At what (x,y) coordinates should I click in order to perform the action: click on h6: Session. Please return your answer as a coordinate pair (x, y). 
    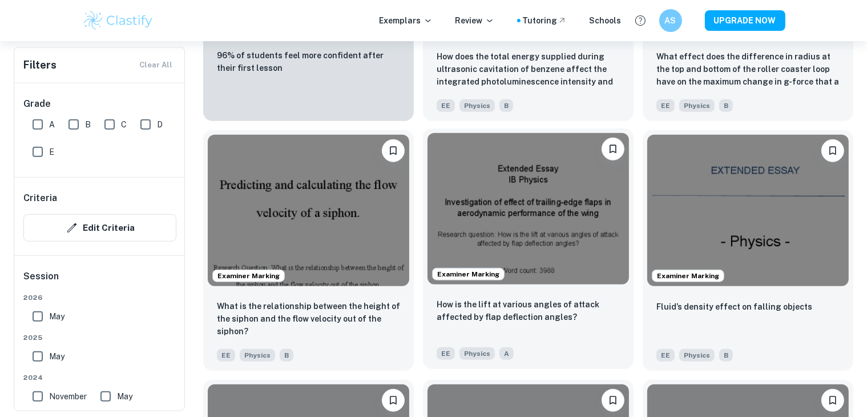
    Looking at the image, I should click on (100, 281).